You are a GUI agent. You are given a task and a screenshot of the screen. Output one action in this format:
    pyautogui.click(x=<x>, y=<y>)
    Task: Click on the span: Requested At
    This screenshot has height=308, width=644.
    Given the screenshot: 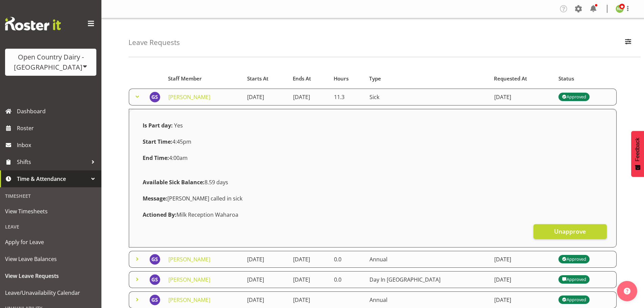 What is the action you would take?
    pyautogui.click(x=510, y=78)
    